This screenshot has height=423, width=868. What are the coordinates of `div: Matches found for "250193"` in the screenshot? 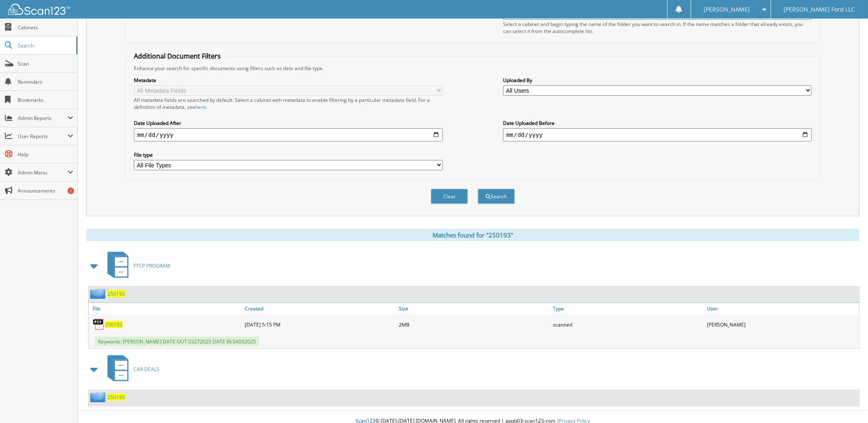 It's located at (473, 235).